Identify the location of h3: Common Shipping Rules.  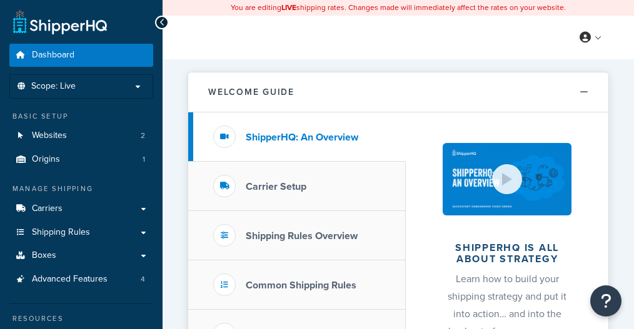
(301, 286).